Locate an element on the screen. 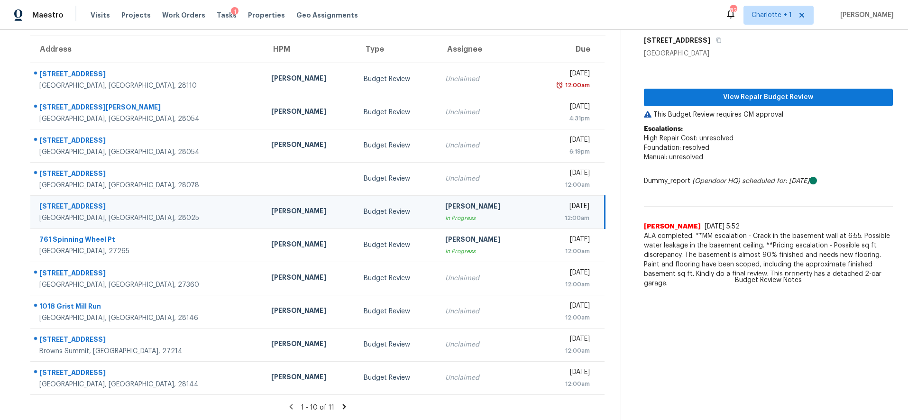  span: Tasks is located at coordinates (227, 15).